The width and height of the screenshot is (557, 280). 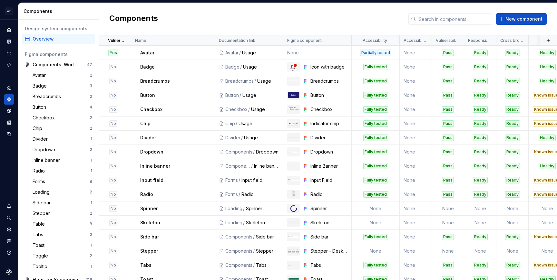 What do you see at coordinates (62, 192) in the screenshot?
I see `a: Loading2` at bounding box center [62, 192].